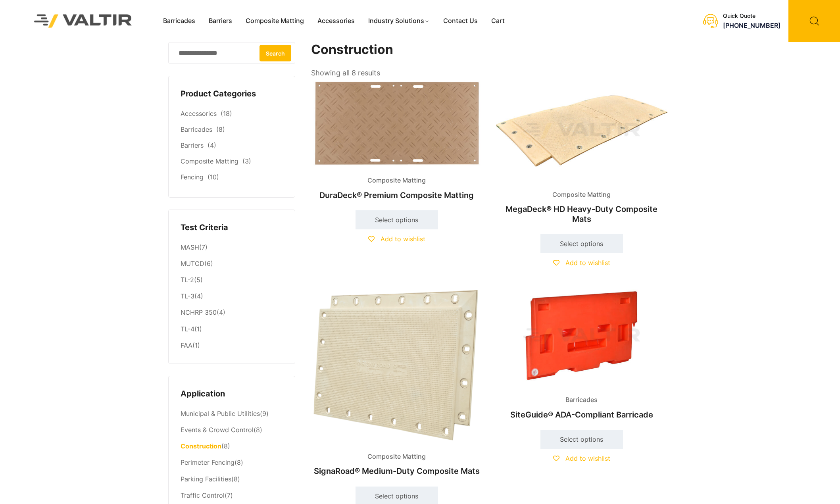 This screenshot has width=840, height=504. Describe the element at coordinates (231, 227) in the screenshot. I see `h4: Test Criteria` at that location.